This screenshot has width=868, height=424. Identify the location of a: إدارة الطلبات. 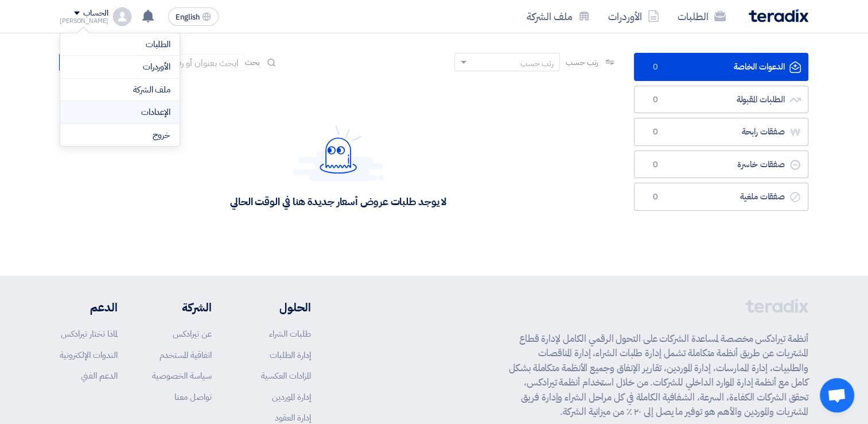
(290, 355).